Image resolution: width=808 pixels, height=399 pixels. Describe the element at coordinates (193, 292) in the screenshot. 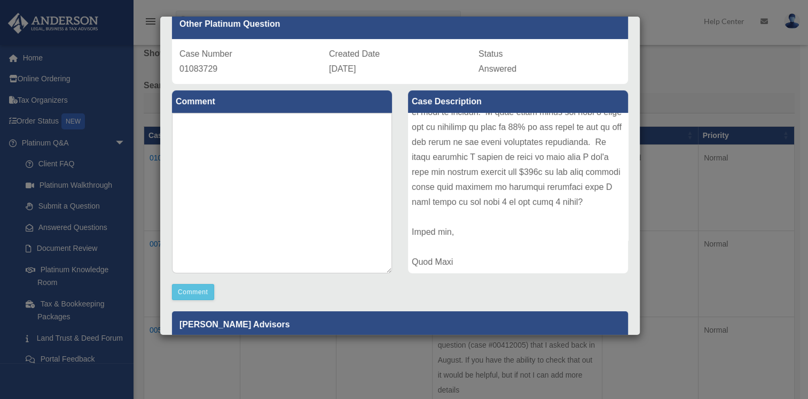

I see `button: Comment` at that location.